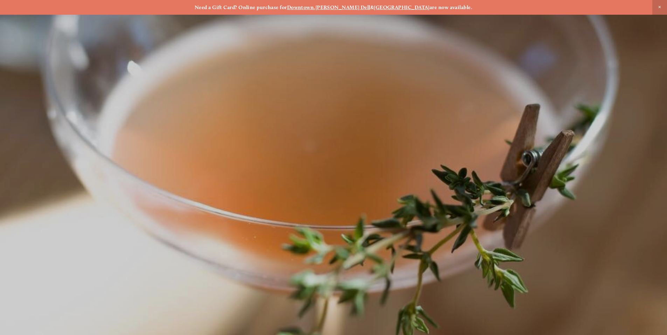 Image resolution: width=667 pixels, height=335 pixels. Describe the element at coordinates (451, 7) in the screenshot. I see `strong: are now available.` at that location.